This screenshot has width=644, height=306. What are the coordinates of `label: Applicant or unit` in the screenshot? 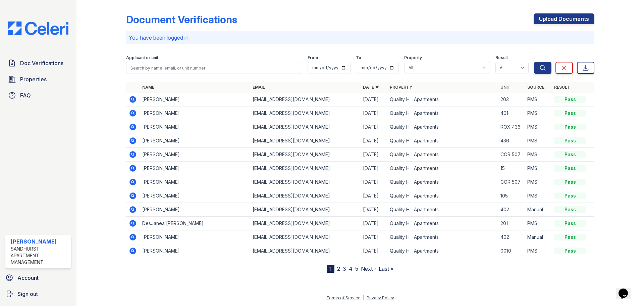 It's located at (142, 58).